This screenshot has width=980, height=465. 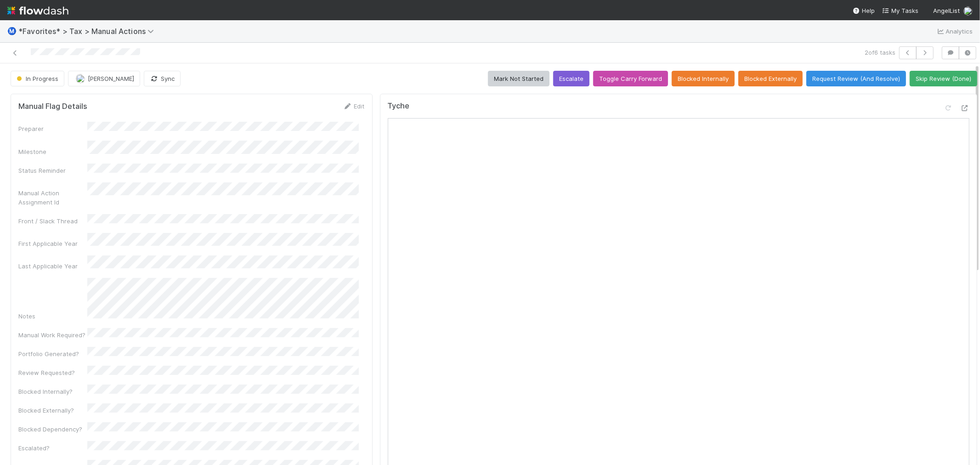 I want to click on div: Escalated?, so click(x=53, y=448).